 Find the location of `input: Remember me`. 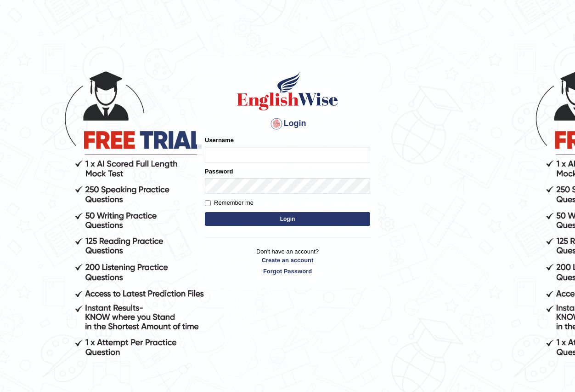

input: Remember me is located at coordinates (208, 203).